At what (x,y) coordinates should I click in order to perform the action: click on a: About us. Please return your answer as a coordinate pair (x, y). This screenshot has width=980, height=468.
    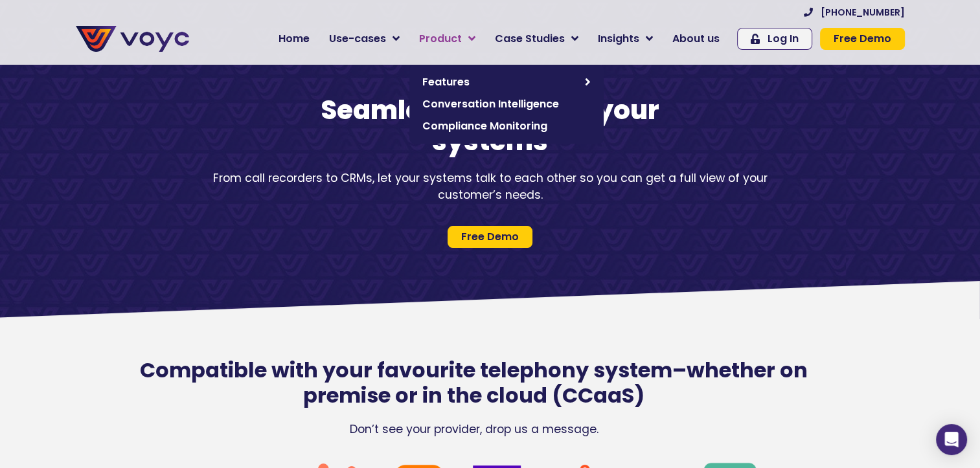
    Looking at the image, I should click on (696, 39).